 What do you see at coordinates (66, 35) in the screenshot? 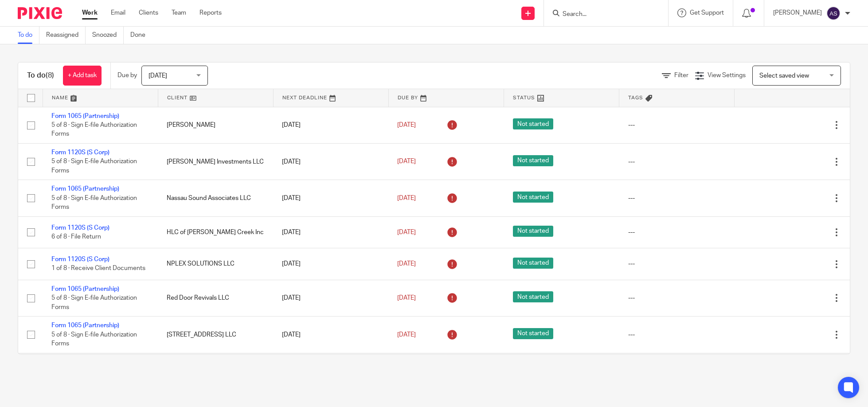
I see `a: Reassigned` at bounding box center [66, 35].